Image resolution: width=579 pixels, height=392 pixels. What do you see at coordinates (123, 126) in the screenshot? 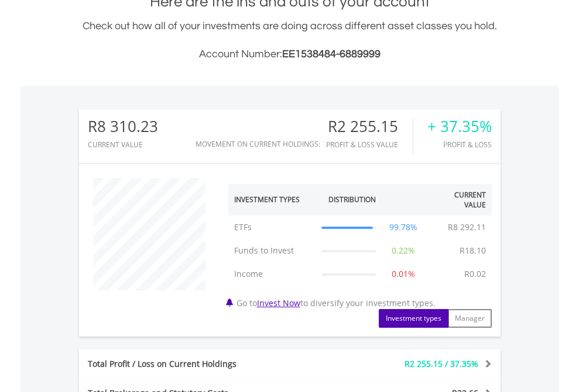
I see `div: R8 310.23` at bounding box center [123, 126].